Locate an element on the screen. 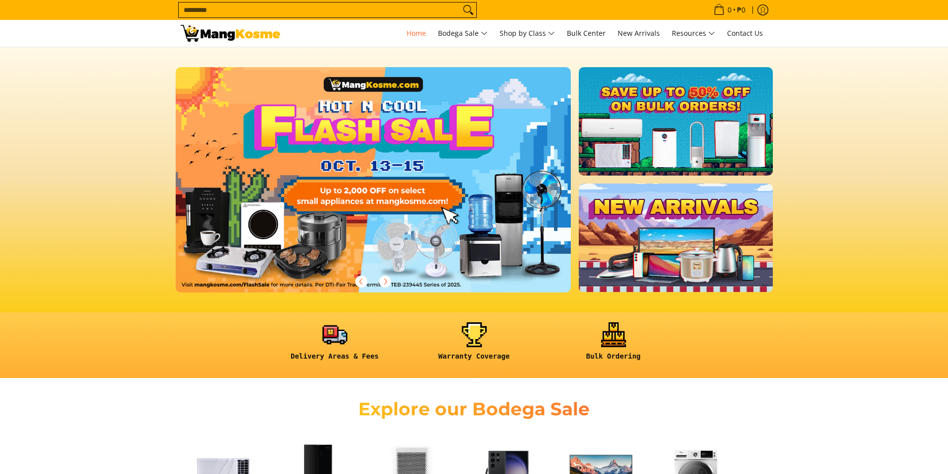 This screenshot has height=474, width=948. a: Bodega Sale is located at coordinates (463, 33).